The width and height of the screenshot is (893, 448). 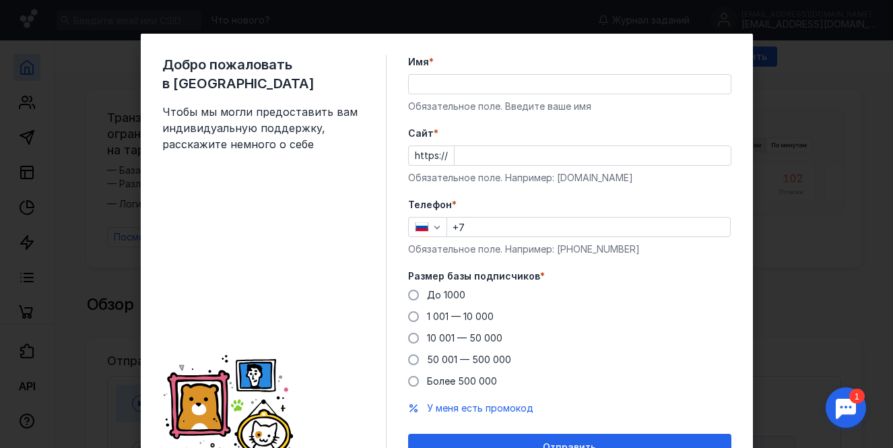 I want to click on span: До 1000, so click(x=446, y=294).